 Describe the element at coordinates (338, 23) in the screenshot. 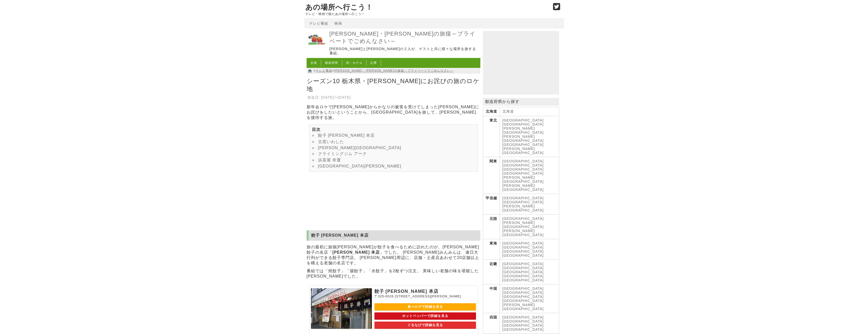

I see `a: 映画` at that location.